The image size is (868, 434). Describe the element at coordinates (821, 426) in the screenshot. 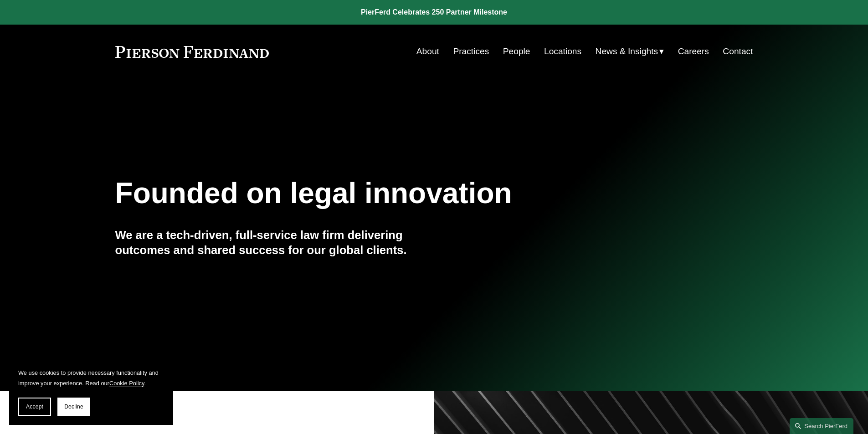

I see `a: Search this site` at that location.